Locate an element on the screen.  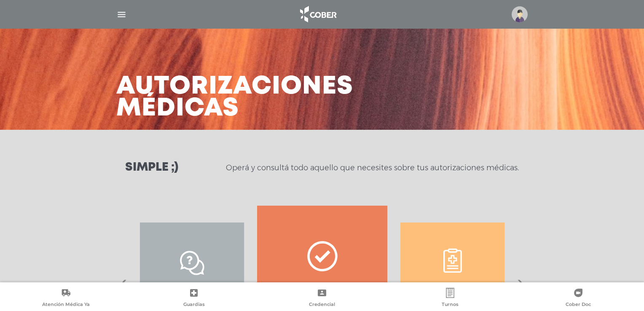
img: Cober_menu-lines-white.svg is located at coordinates (121, 14).